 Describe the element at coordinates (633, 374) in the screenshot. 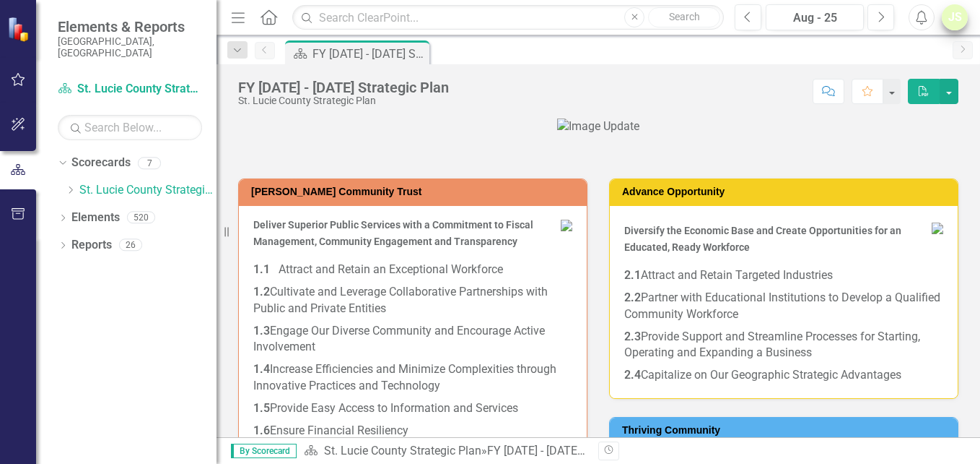

I see `strong: 2.4` at that location.